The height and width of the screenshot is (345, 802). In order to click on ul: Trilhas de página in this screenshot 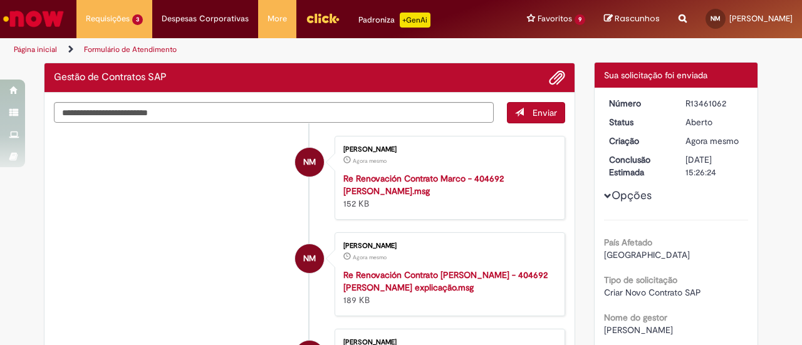, I will do `click(267, 49)`.